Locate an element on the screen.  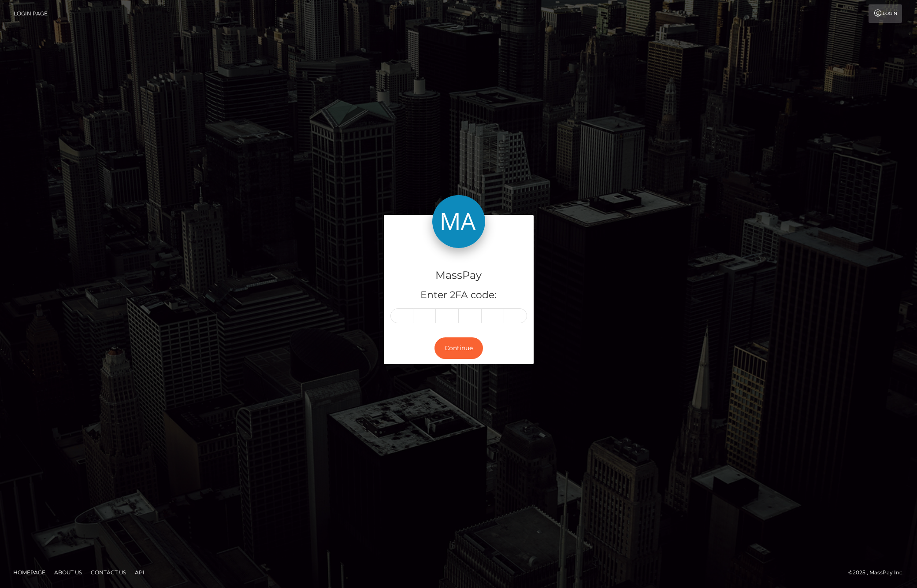
a: Homepage is located at coordinates (29, 572).